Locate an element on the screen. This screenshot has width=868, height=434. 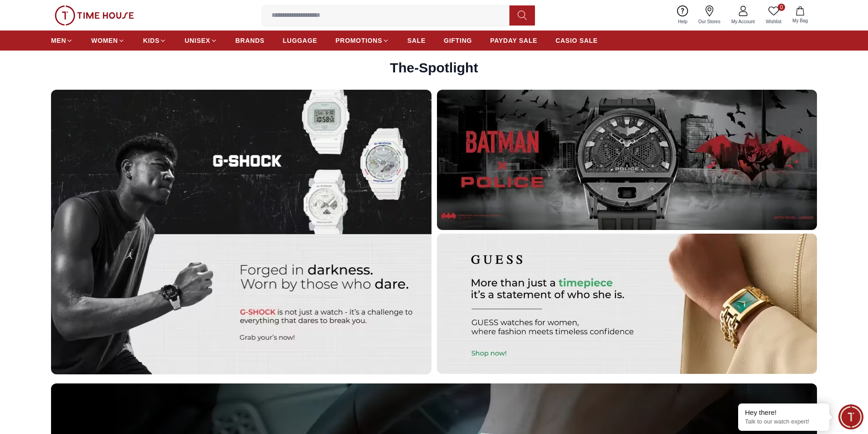
span: My Account is located at coordinates (743, 21).